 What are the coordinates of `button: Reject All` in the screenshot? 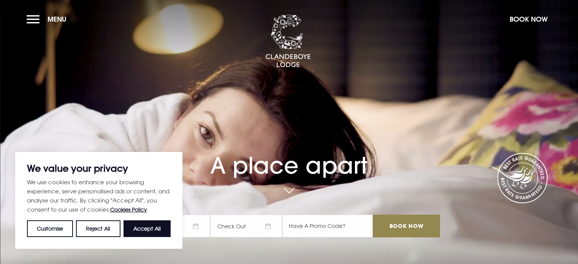 It's located at (98, 229).